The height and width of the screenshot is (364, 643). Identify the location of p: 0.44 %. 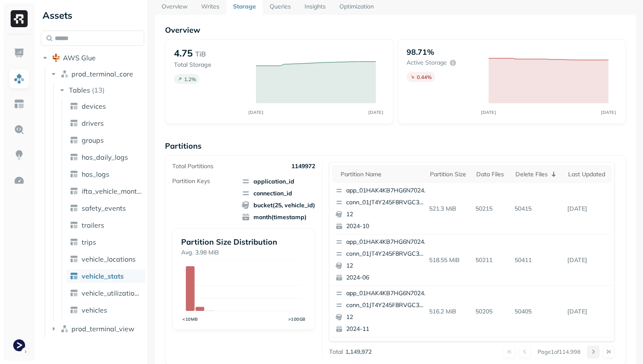
(424, 77).